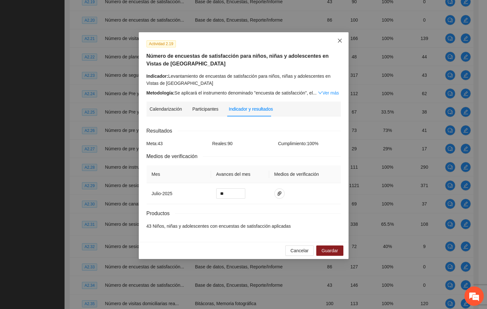 This screenshot has width=487, height=309. I want to click on li: 43 Niños, niñas y adolescentes con encuestas de satisfacción aplicadas, so click(244, 226).